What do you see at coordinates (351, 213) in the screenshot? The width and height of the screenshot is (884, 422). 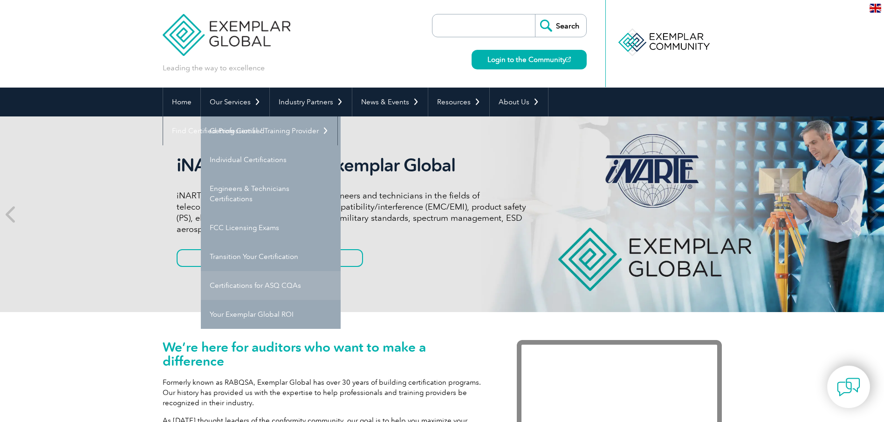 I see `p: iNARTE certifications are for qualified engineers and technicians in the fields of telecommunicat...` at bounding box center [351, 213].